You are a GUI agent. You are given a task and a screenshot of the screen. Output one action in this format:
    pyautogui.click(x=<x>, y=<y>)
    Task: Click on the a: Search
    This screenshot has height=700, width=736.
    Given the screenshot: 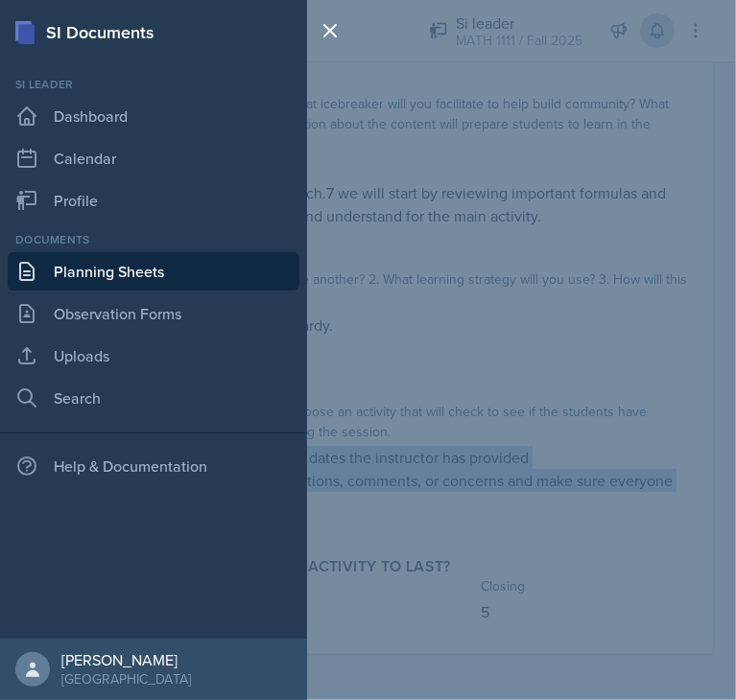 What is the action you would take?
    pyautogui.click(x=153, y=398)
    